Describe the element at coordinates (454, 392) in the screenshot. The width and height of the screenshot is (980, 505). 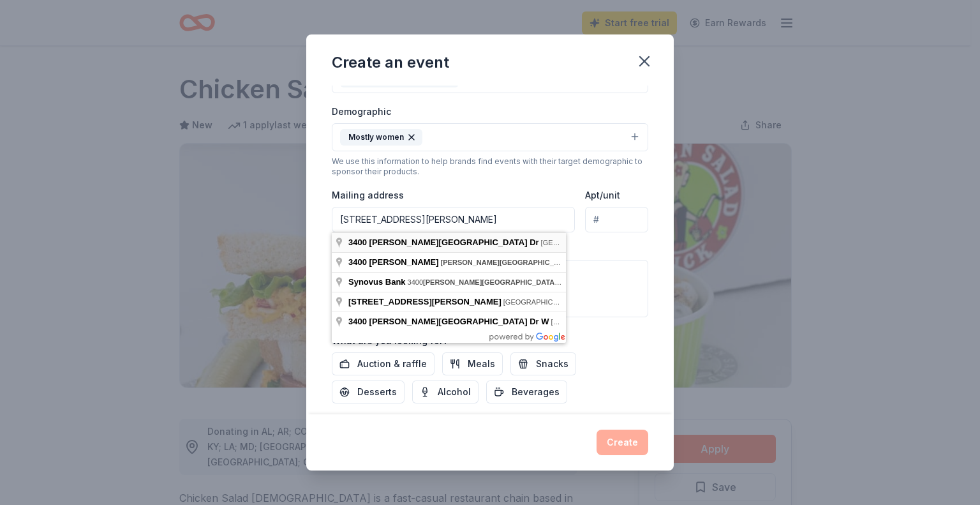
I see `span: Alcohol` at that location.